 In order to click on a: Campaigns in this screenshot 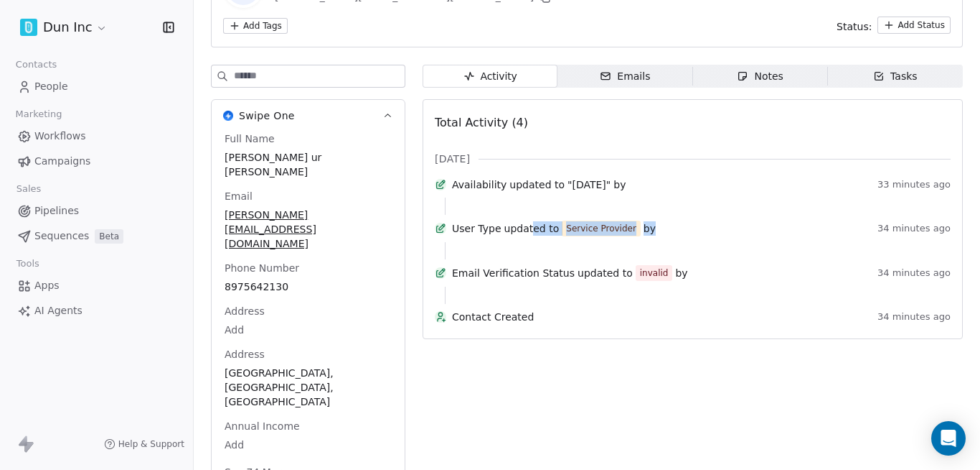, I will do `click(96, 161)`.